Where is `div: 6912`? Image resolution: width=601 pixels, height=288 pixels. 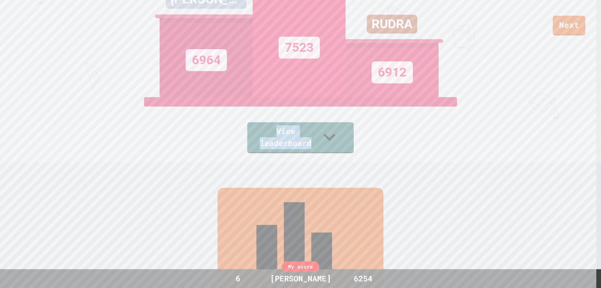
div: 6912 is located at coordinates (392, 72).